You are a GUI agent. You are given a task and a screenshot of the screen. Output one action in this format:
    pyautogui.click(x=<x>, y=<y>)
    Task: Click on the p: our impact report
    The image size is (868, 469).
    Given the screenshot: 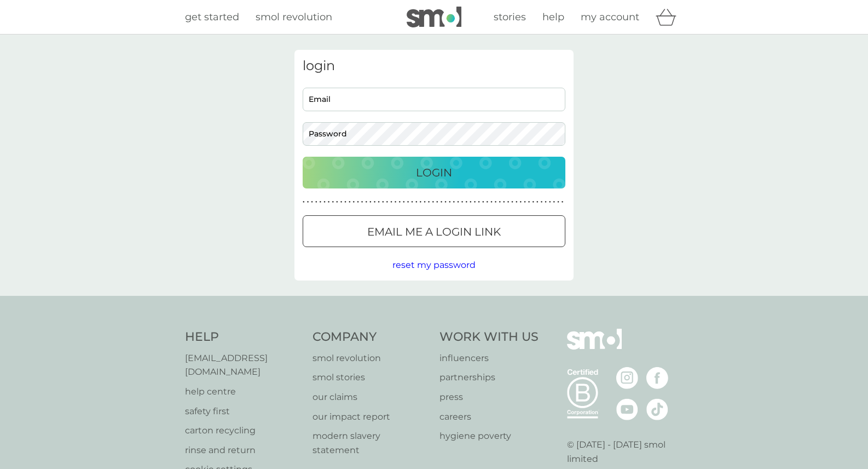 What is the action you would take?
    pyautogui.click(x=370, y=416)
    